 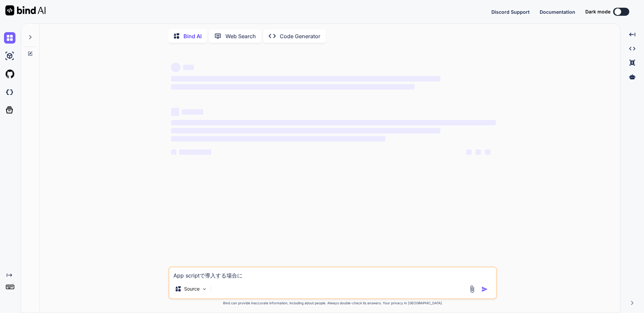 I want to click on textarea: App scriptで導入する場合に, so click(x=333, y=274).